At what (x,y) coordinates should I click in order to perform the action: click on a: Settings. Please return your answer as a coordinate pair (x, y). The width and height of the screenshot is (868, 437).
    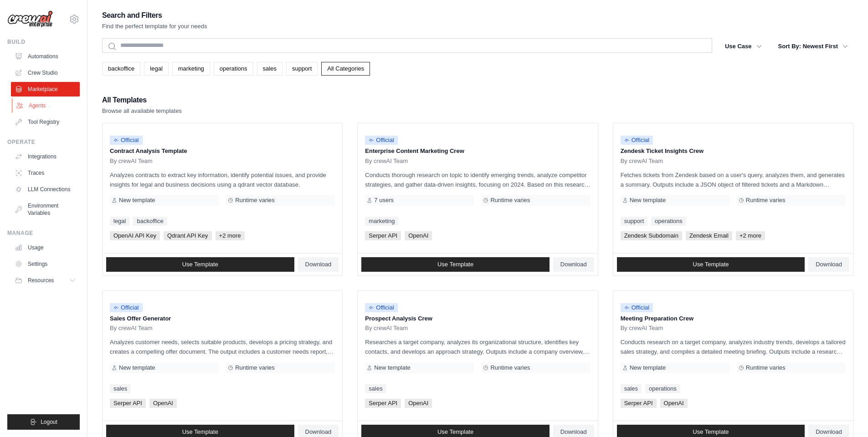
    Looking at the image, I should click on (45, 264).